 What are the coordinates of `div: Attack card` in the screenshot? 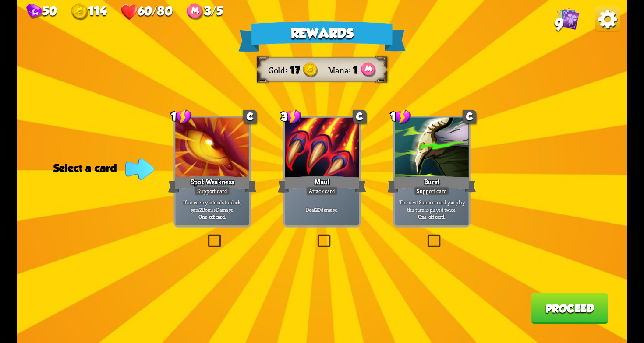 It's located at (322, 190).